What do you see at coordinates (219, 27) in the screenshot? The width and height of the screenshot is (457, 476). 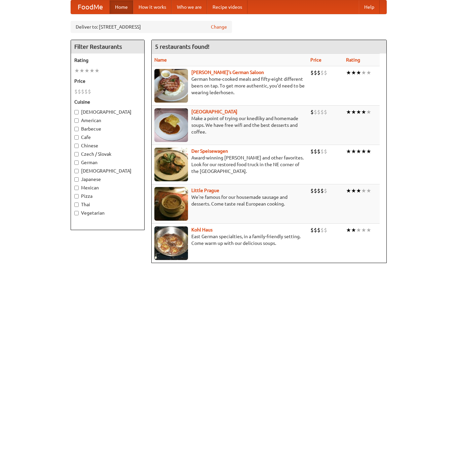 I see `a: Change` at bounding box center [219, 27].